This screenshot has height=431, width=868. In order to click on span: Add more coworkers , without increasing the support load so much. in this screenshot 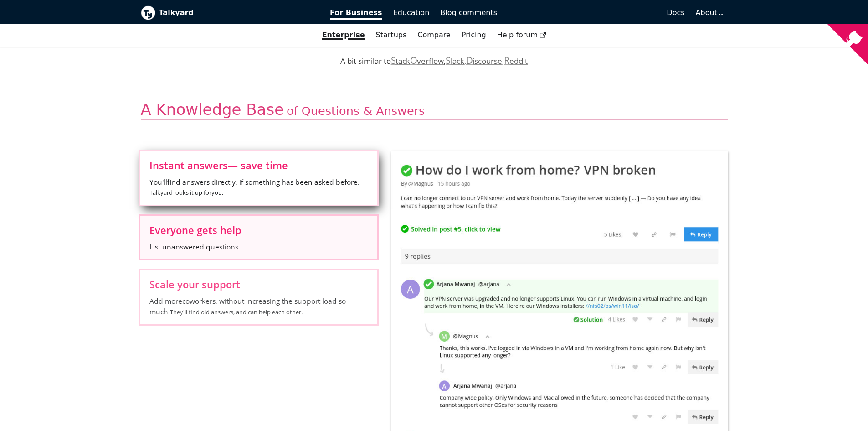, I will do `click(259, 306)`.